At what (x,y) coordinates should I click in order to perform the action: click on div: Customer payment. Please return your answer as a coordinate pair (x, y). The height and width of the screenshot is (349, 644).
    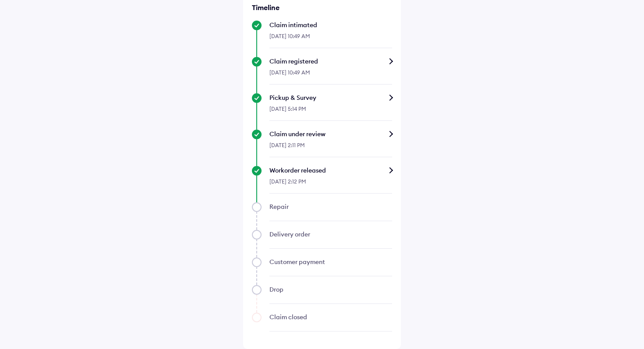
    Looking at the image, I should click on (331, 262).